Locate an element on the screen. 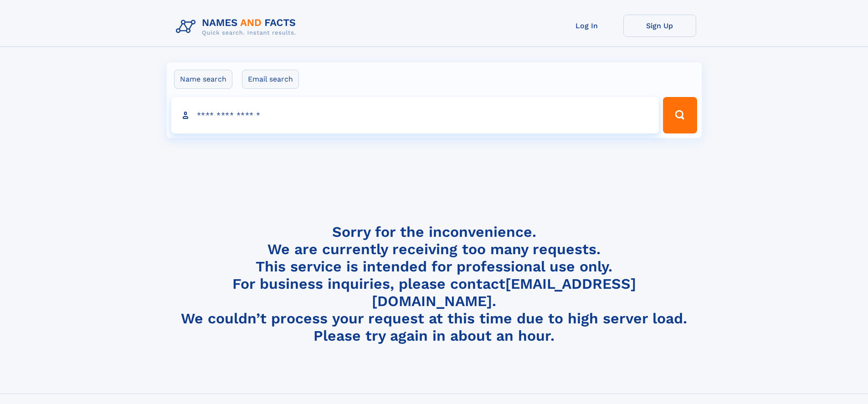  a: Log In is located at coordinates (587, 25).